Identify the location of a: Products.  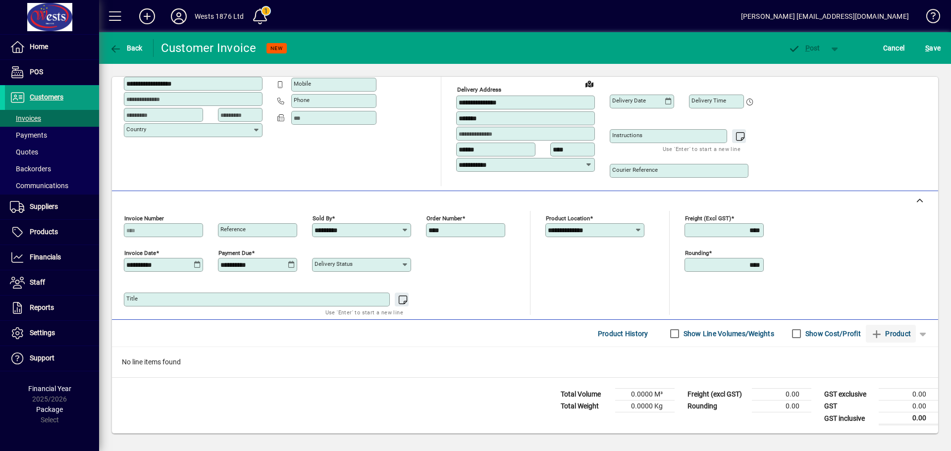
(52, 232).